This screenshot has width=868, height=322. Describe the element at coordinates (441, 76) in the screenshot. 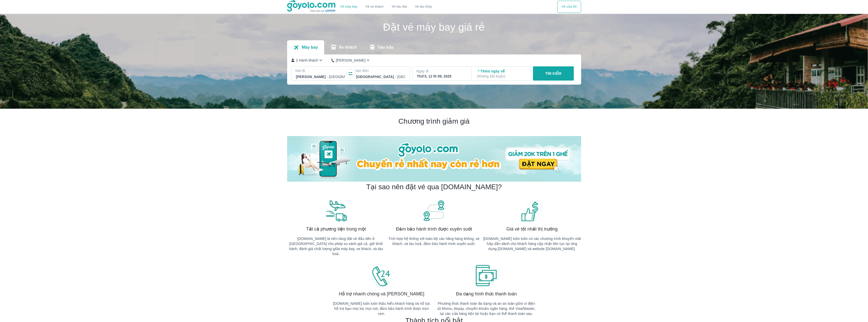

I see `div: Thứ 5, 11 th 09, 2025` at that location.